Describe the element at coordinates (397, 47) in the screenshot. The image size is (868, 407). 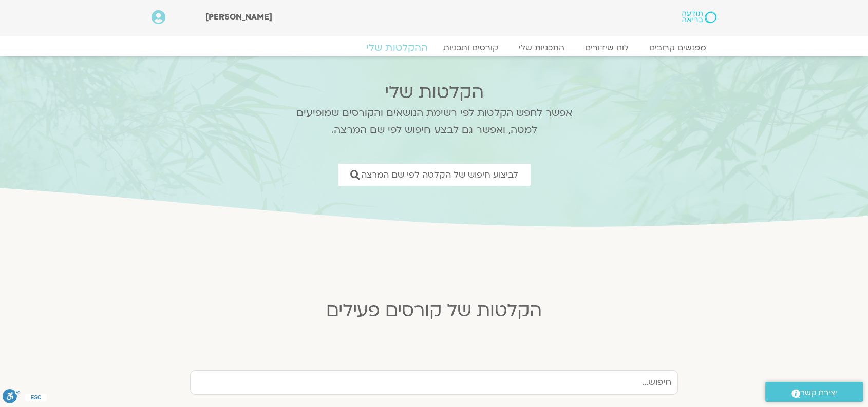
I see `a: ההקלטות שלי` at that location.